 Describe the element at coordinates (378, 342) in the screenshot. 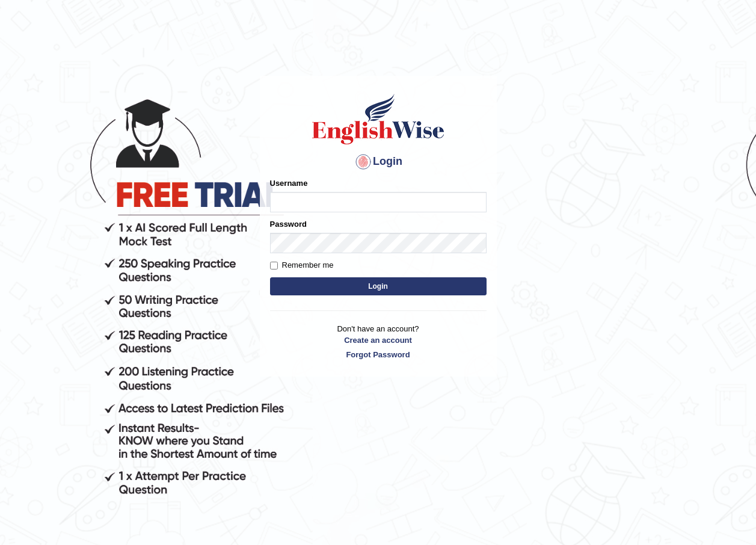

I see `p: Don't have an account?` at that location.